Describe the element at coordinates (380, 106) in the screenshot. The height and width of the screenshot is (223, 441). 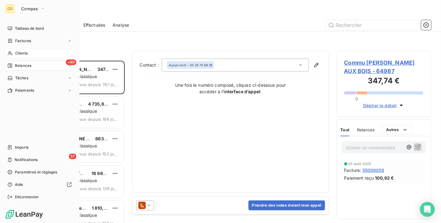
I see `span: Déplier le détail` at that location.